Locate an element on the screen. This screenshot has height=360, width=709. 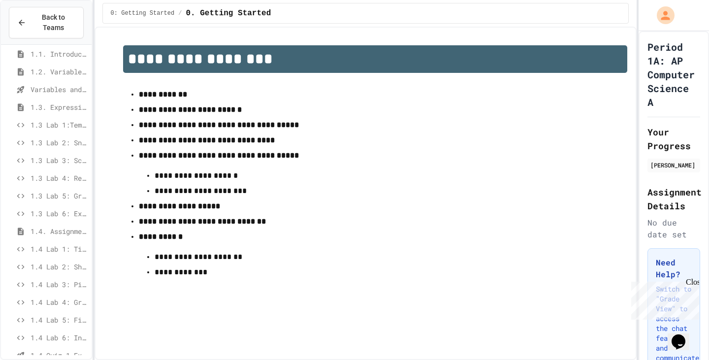
h1: Period 1A: AP Computer Science A is located at coordinates (673, 74).